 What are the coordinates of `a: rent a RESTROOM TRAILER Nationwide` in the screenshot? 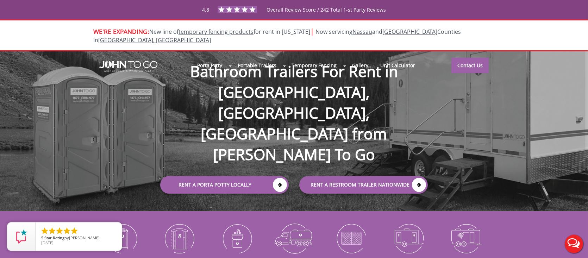 It's located at (364, 185).